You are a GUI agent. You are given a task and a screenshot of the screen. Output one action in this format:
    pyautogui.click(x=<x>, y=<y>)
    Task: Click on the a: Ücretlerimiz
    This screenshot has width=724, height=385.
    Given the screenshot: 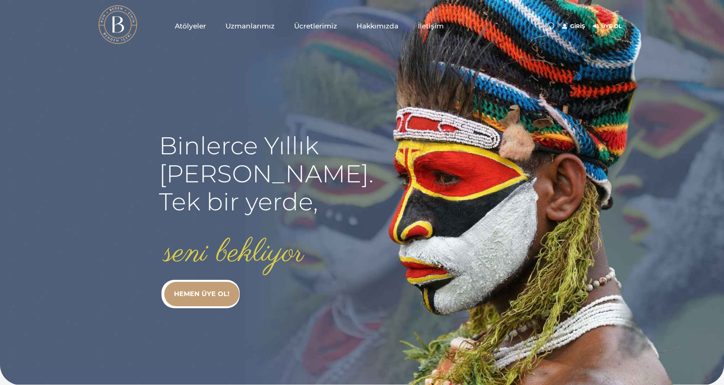 What is the action you would take?
    pyautogui.click(x=316, y=26)
    